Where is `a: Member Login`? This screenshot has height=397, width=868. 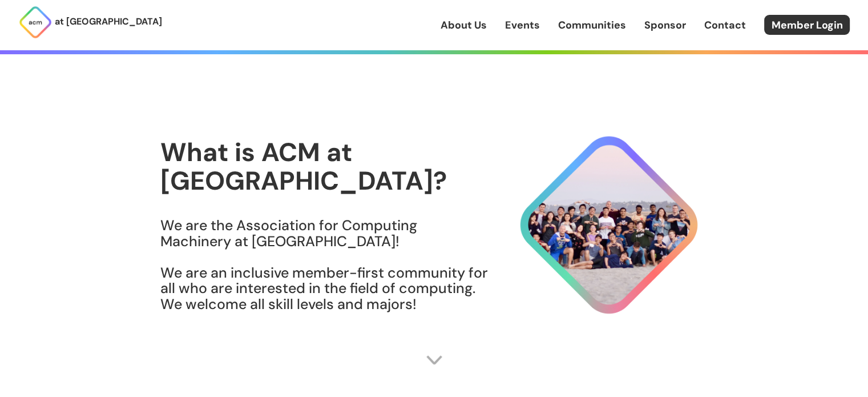 a: Member Login is located at coordinates (807, 24).